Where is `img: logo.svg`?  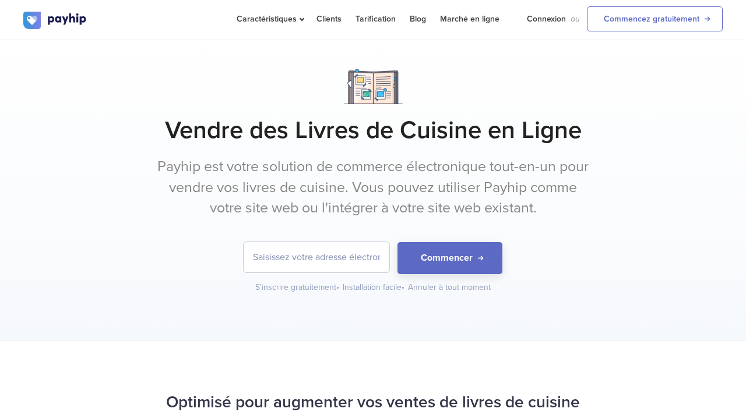
img: logo.svg is located at coordinates (55, 20).